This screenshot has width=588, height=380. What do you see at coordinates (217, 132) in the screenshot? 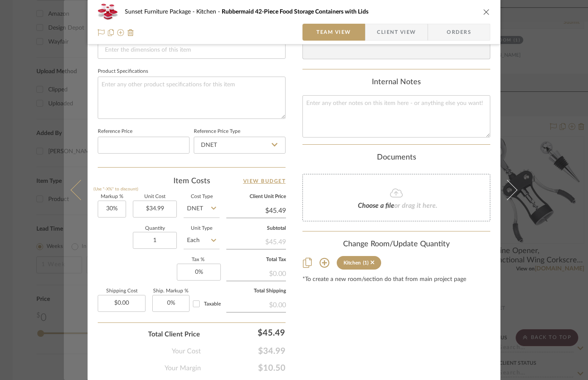
I see `label: Reference Price Type` at bounding box center [217, 132].